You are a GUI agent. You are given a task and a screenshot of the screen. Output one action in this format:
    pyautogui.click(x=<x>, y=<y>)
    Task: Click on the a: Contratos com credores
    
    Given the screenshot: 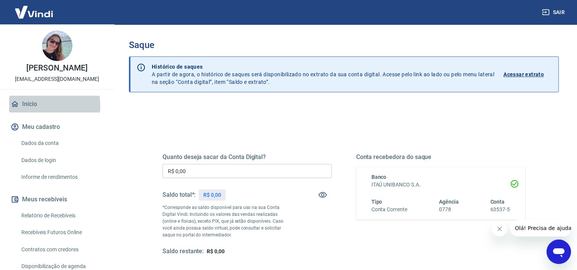 What is the action you would take?
    pyautogui.click(x=61, y=249)
    